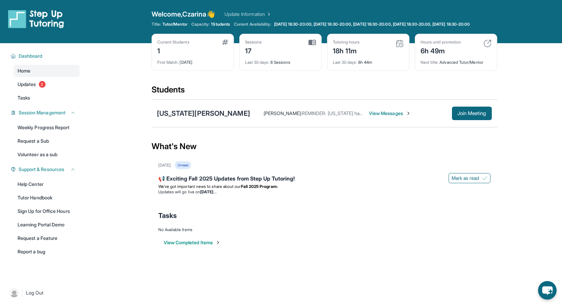 The width and height of the screenshot is (562, 305). What do you see at coordinates (441, 42) in the screenshot?
I see `div: Hours until promotion` at bounding box center [441, 42].